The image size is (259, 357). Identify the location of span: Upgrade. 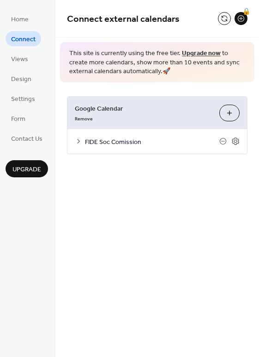
(27, 169).